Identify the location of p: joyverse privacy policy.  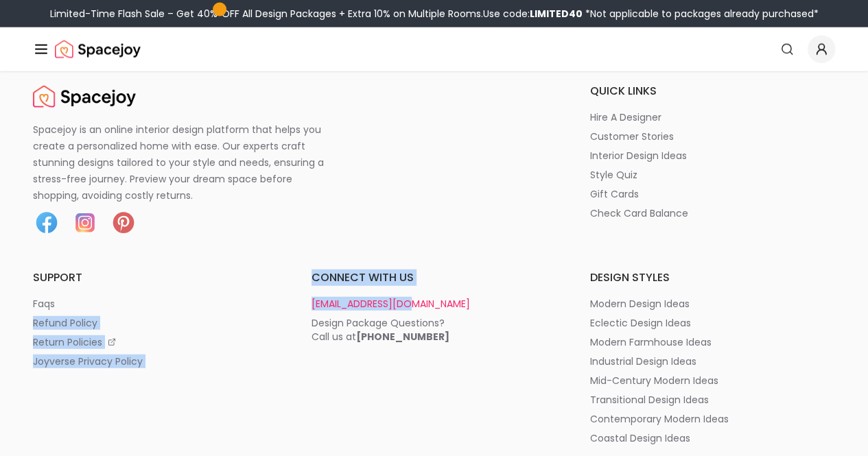
(88, 362).